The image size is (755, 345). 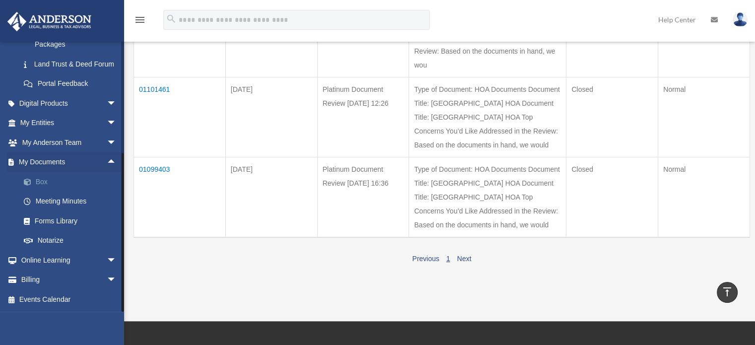 I want to click on a: My Anderson Teamarrow_drop_down, so click(x=69, y=142).